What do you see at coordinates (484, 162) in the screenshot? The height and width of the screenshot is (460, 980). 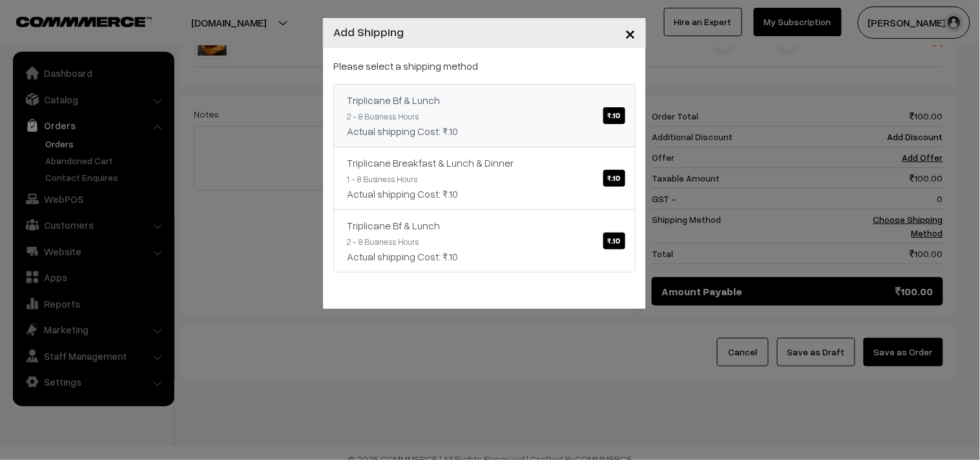 I see `div: Triplicane Breakfast & Lunch & Dinner` at bounding box center [484, 162].